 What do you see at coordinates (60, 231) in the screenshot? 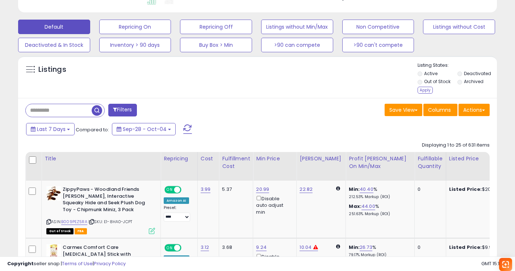
I see `span: All listings that are currently out of stock and unavailable for purchase on Amazon` at bounding box center [60, 231].